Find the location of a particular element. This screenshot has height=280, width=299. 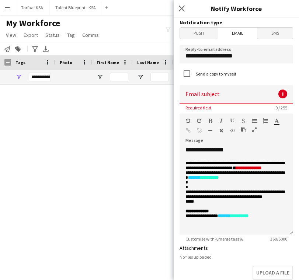

button: Tarfaat KSA is located at coordinates (32, 7).